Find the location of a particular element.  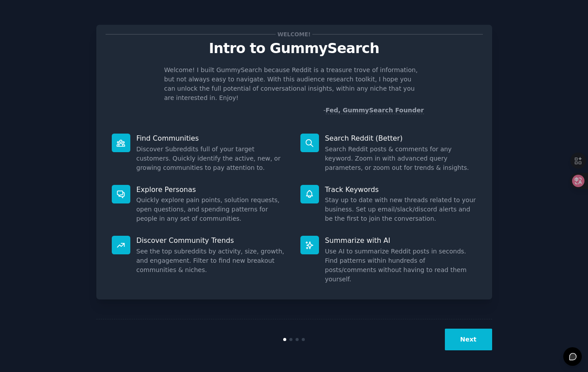

dd: Discover Subreddits full of your target customers. Quickly identify the active, new, or growing c... is located at coordinates (212, 158).